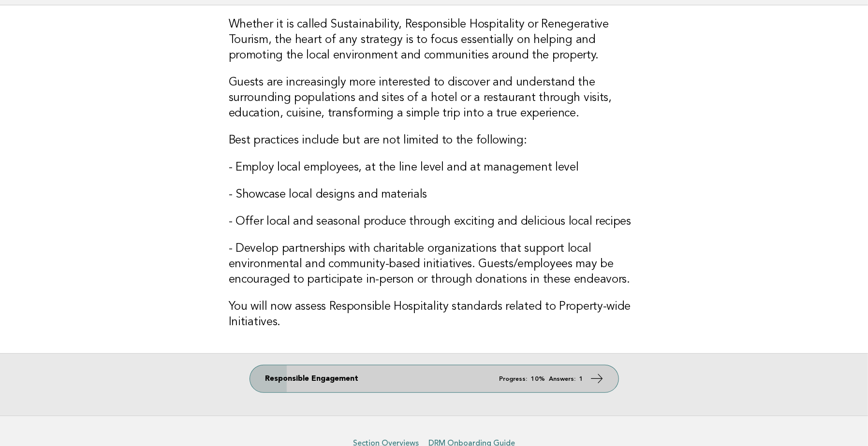 The height and width of the screenshot is (446, 868). Describe the element at coordinates (434, 195) in the screenshot. I see `h3: - Showcase local designs and materials` at that location.